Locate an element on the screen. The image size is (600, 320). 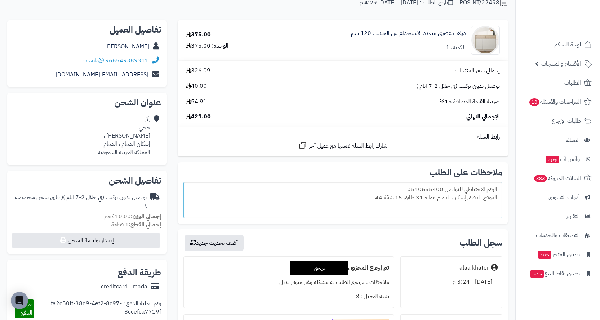
b: تم إرجاع المخزون is located at coordinates (368, 268).